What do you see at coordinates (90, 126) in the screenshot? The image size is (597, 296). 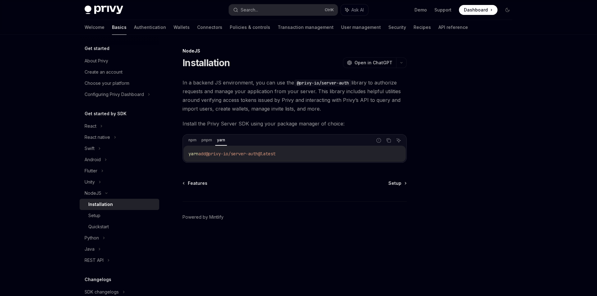 I see `div: React` at bounding box center [90, 126].